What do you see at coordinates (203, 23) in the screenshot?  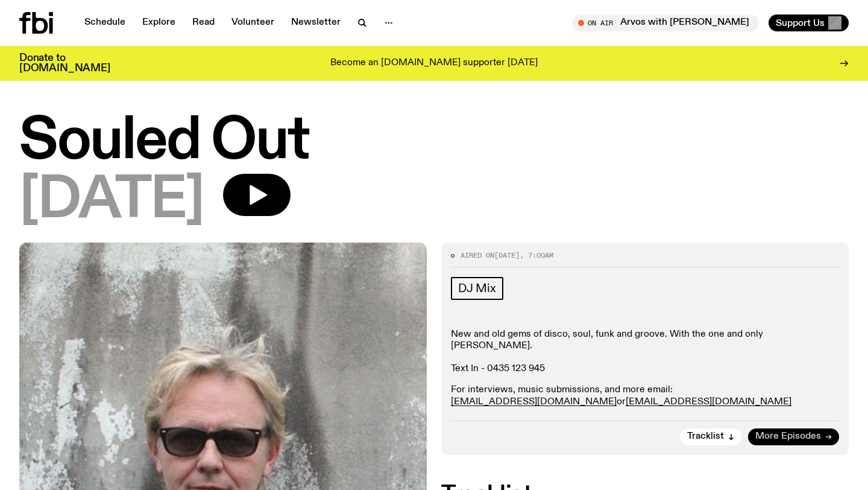 I see `a: Read` at bounding box center [203, 23].